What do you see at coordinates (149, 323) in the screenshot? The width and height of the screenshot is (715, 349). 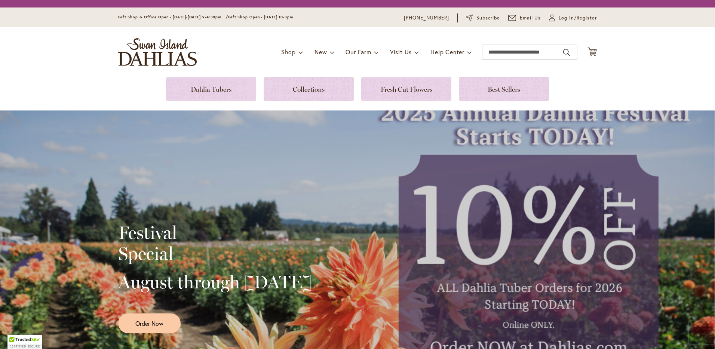 I see `span: Order Now` at bounding box center [149, 323].